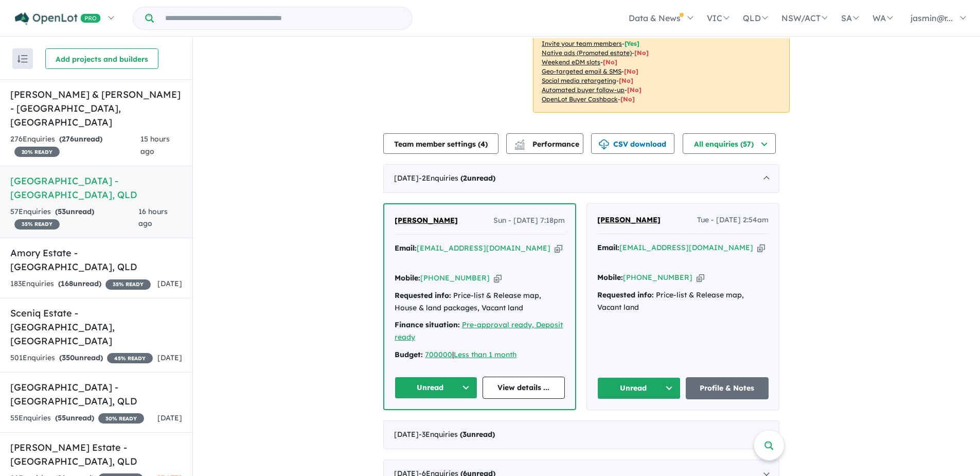 This screenshot has height=476, width=980. What do you see at coordinates (80, 284) in the screenshot?
I see `div: 183 Enquir ies` at bounding box center [80, 284].